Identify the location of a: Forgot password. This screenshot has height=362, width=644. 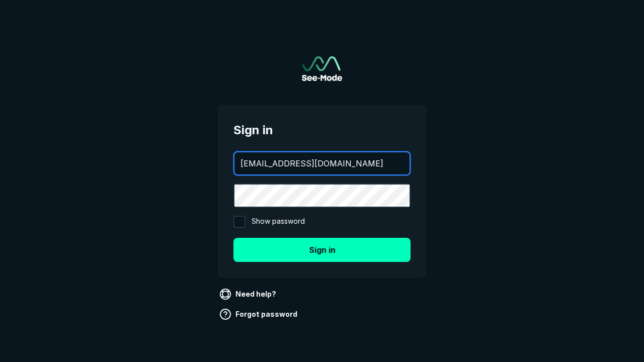
(259, 314).